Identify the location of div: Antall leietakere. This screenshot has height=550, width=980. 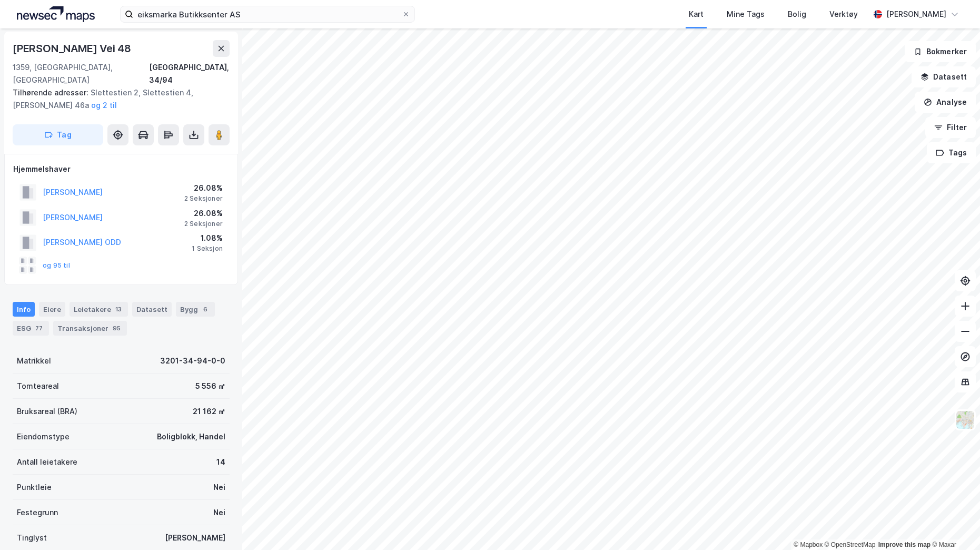
(47, 462).